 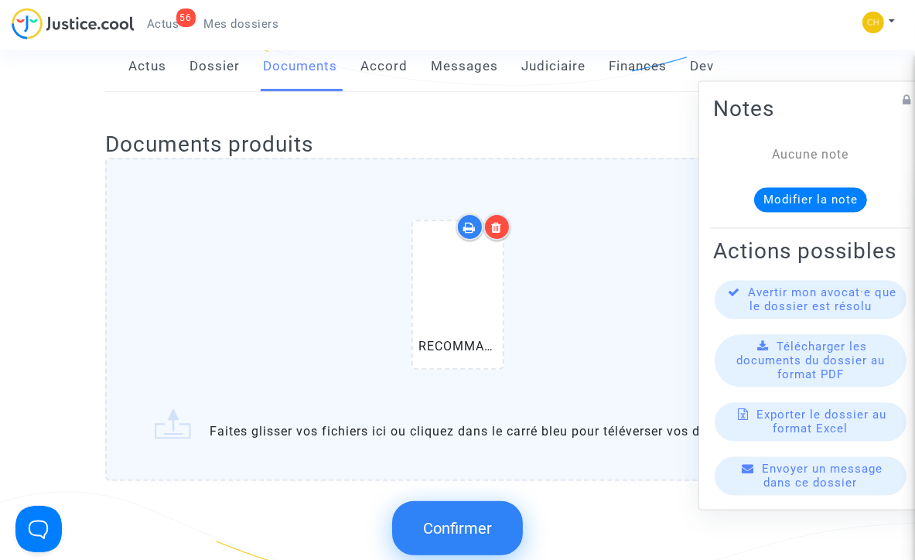 What do you see at coordinates (810, 109) in the screenshot?
I see `h2: Notes` at bounding box center [810, 109].